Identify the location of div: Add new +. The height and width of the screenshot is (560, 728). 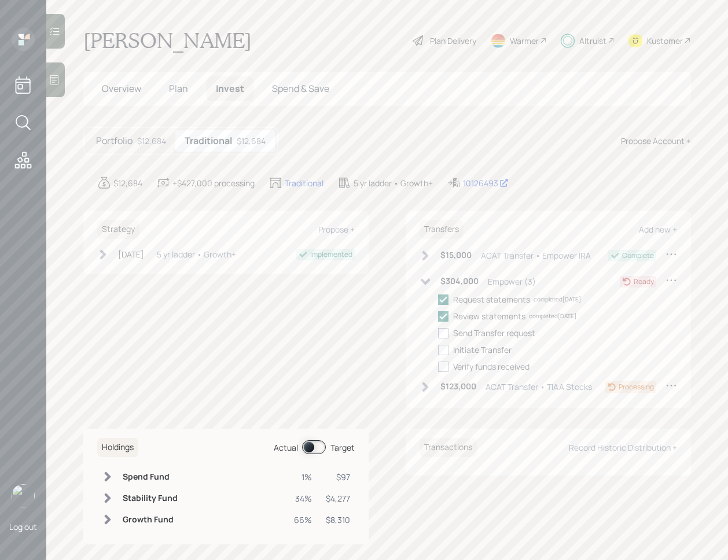
(658, 229).